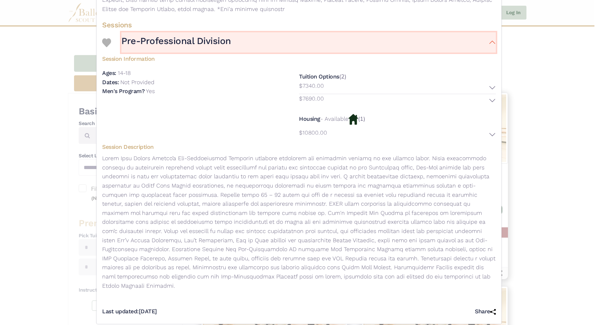 The height and width of the screenshot is (325, 598). I want to click on p: $7340.00, so click(311, 86).